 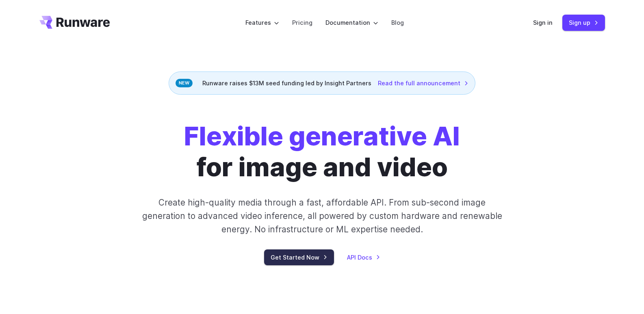 I want to click on h1: for image and video, so click(x=322, y=151).